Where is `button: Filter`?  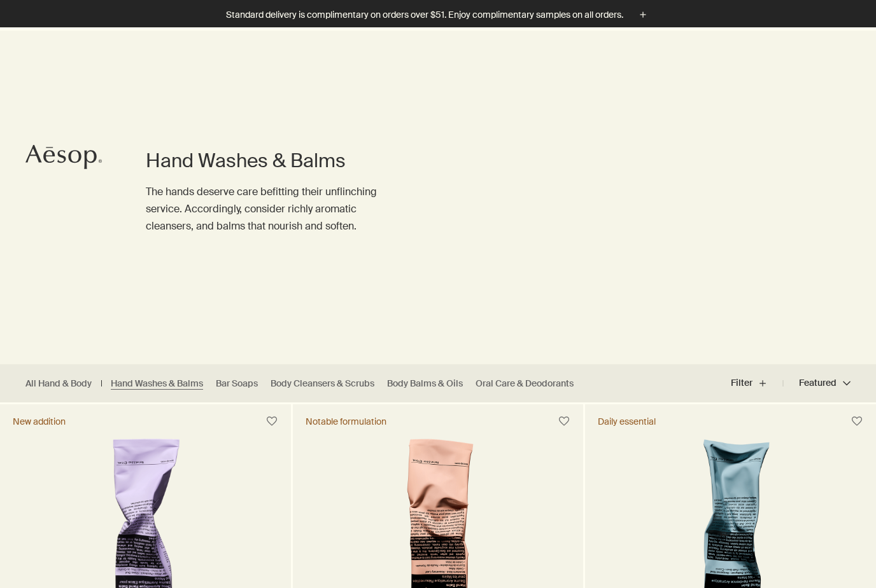
button: Filter is located at coordinates (757, 383).